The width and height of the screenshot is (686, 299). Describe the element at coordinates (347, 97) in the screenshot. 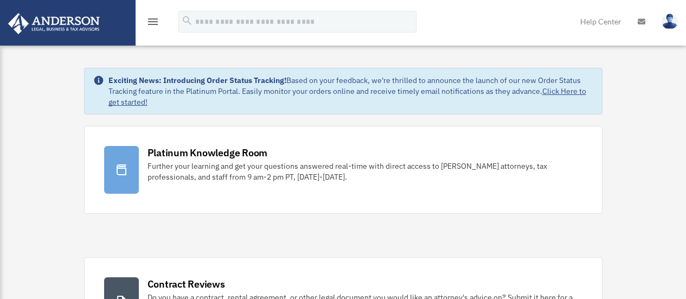

I see `a: Click Here to get started!` at that location.